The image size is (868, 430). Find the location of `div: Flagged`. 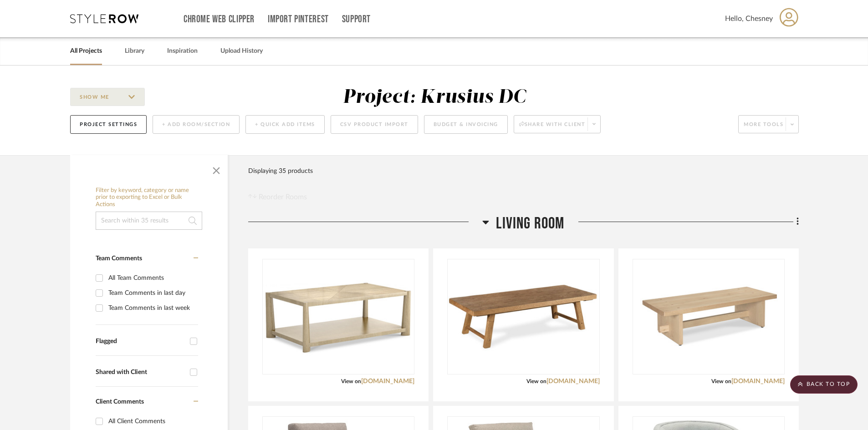

div: Flagged is located at coordinates (141, 341).